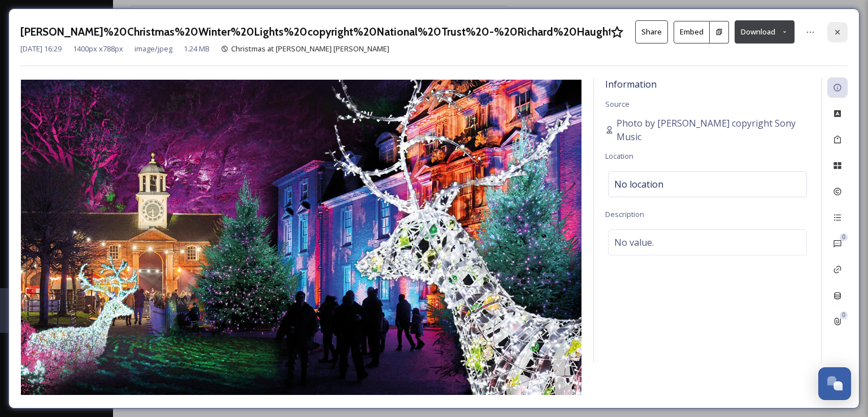 The height and width of the screenshot is (417, 868). I want to click on button: Download, so click(764, 32).